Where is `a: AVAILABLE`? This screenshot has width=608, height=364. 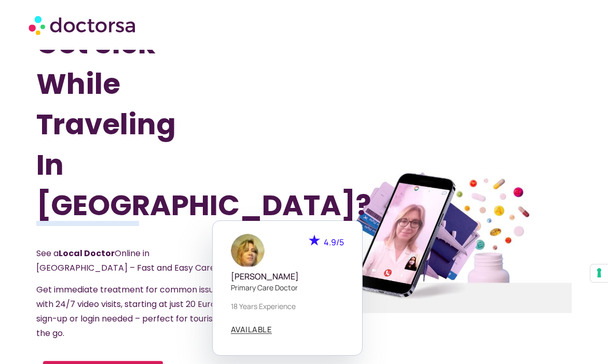
a: AVAILABLE is located at coordinates (252, 330).